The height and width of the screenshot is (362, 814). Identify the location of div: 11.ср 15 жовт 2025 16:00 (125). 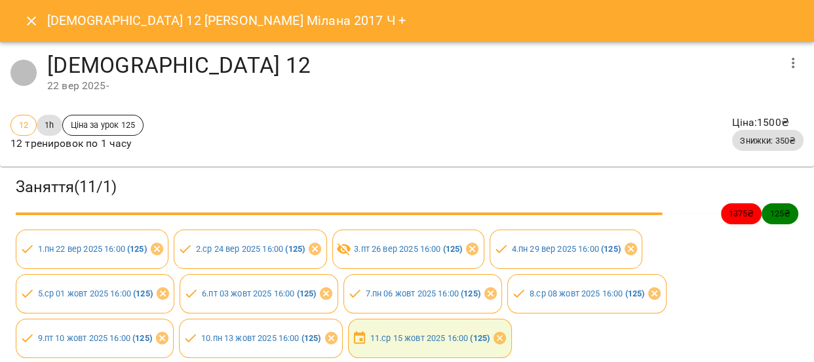
(430, 338).